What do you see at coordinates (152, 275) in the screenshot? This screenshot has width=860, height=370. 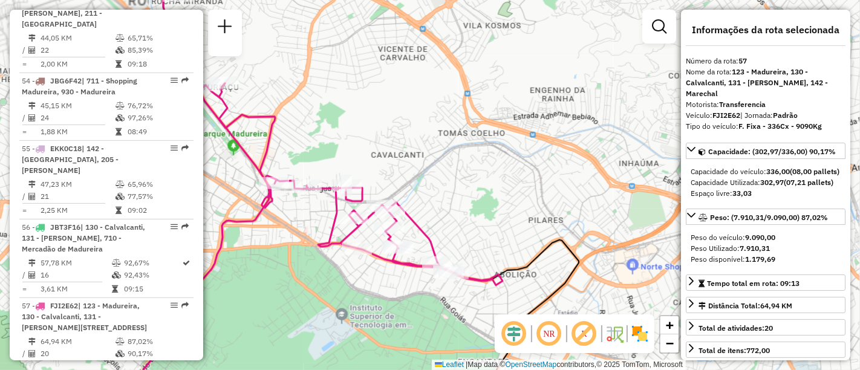 I see `td: 92,43%` at bounding box center [152, 275].